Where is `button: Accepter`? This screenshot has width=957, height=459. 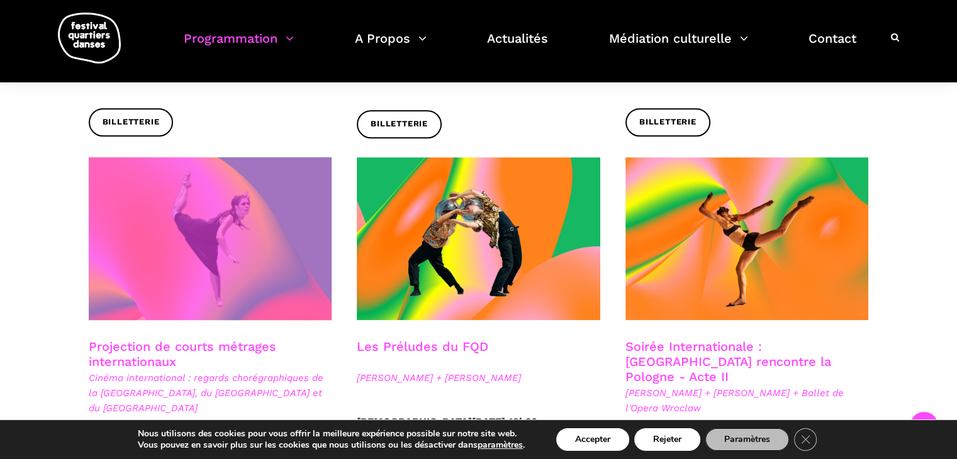
button: Accepter is located at coordinates (593, 440).